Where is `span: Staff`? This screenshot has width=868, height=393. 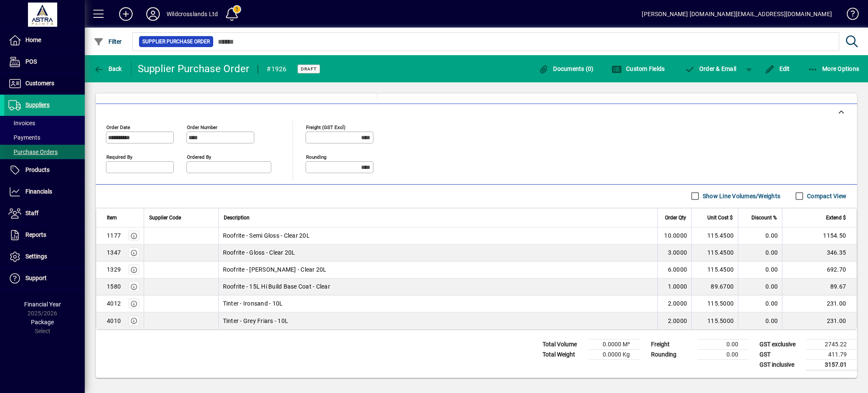
span: Staff is located at coordinates (31, 213).